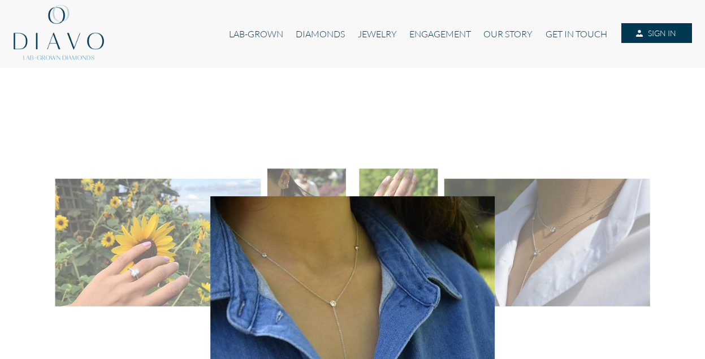 The height and width of the screenshot is (359, 705). I want to click on a: GET IN TOUCH, so click(576, 34).